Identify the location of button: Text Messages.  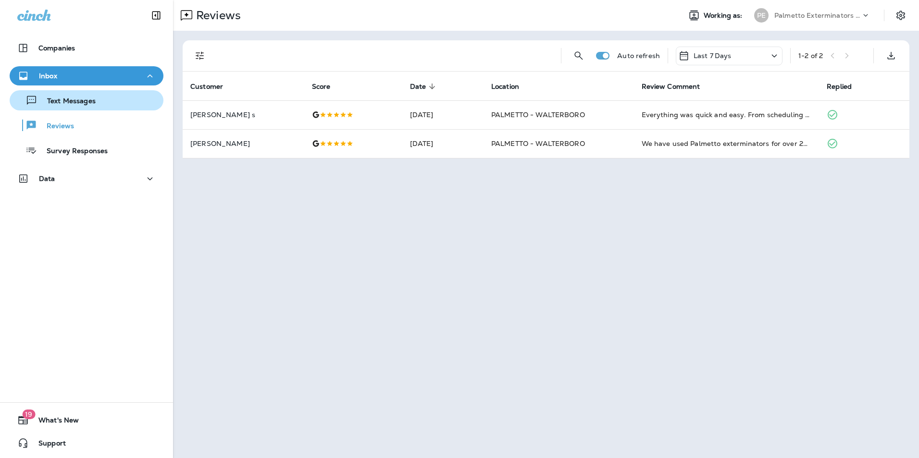
(86, 100).